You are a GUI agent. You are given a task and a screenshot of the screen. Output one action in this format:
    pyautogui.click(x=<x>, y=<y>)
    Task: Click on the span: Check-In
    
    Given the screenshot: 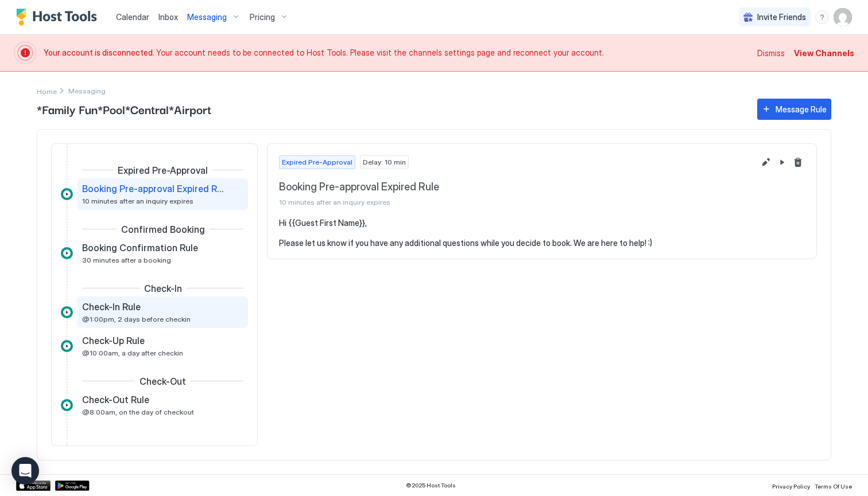 What is the action you would take?
    pyautogui.click(x=163, y=288)
    